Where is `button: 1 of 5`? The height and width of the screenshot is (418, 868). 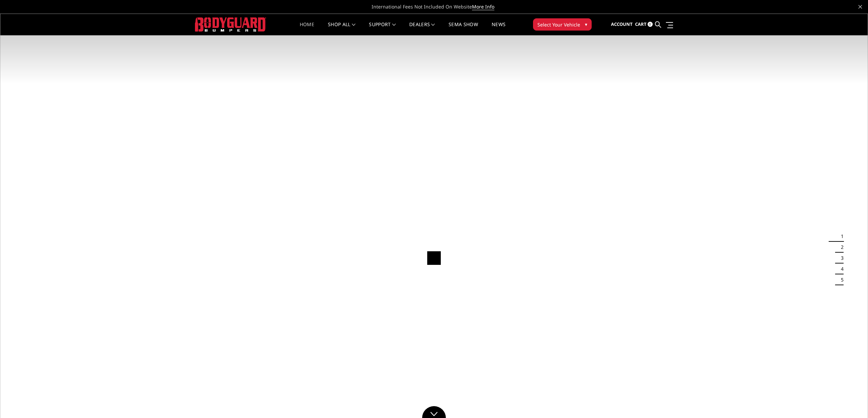 button: 1 of 5 is located at coordinates (841, 236).